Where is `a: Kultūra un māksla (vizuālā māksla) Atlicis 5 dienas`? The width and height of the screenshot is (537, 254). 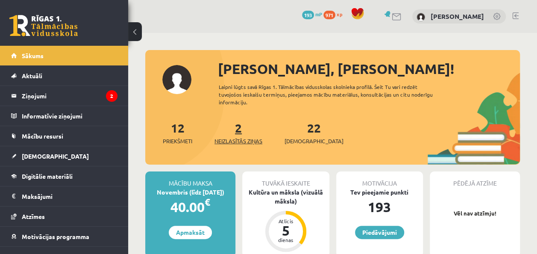
a: Kultūra un māksla (vizuālā māksla) Atlicis 5 dienas is located at coordinates (286, 220).